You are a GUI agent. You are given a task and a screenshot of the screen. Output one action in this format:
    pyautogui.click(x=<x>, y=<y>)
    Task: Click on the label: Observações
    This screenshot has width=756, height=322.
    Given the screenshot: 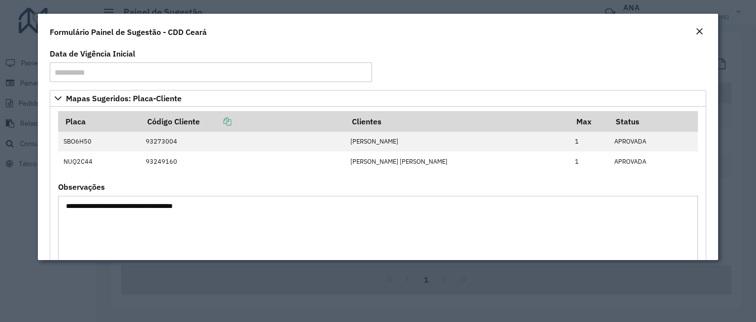 What is the action you would take?
    pyautogui.click(x=81, y=187)
    